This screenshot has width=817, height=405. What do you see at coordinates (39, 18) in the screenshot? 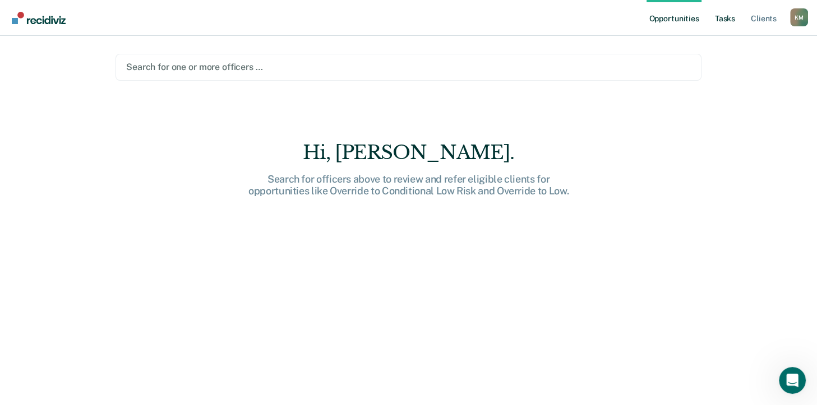
I see `img: Recidiviz` at bounding box center [39, 18].